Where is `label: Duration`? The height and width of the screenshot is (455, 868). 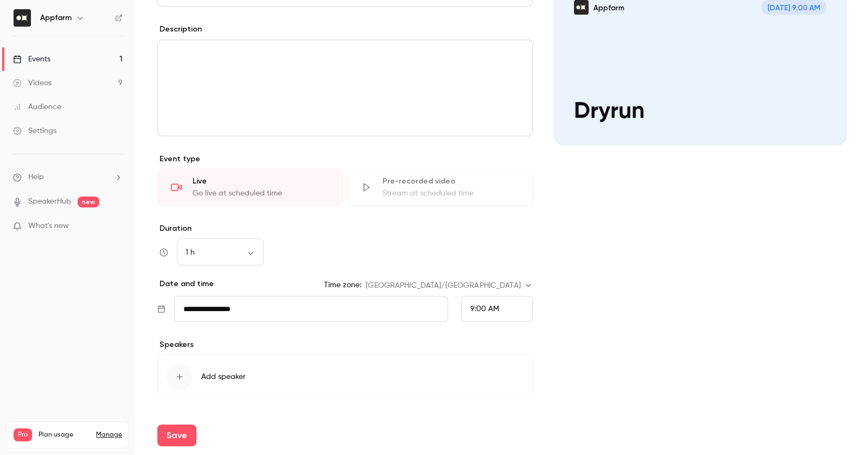
label: Duration is located at coordinates (345, 229).